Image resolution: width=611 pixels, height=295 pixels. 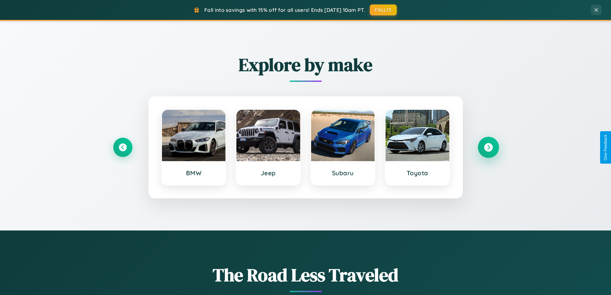 I want to click on div: Give Feedback, so click(x=606, y=147).